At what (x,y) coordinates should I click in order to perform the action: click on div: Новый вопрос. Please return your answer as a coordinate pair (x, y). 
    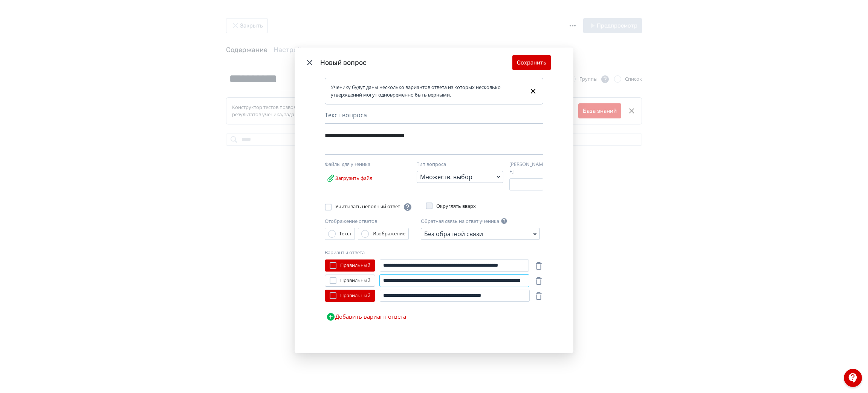
    Looking at the image, I should click on (417, 63).